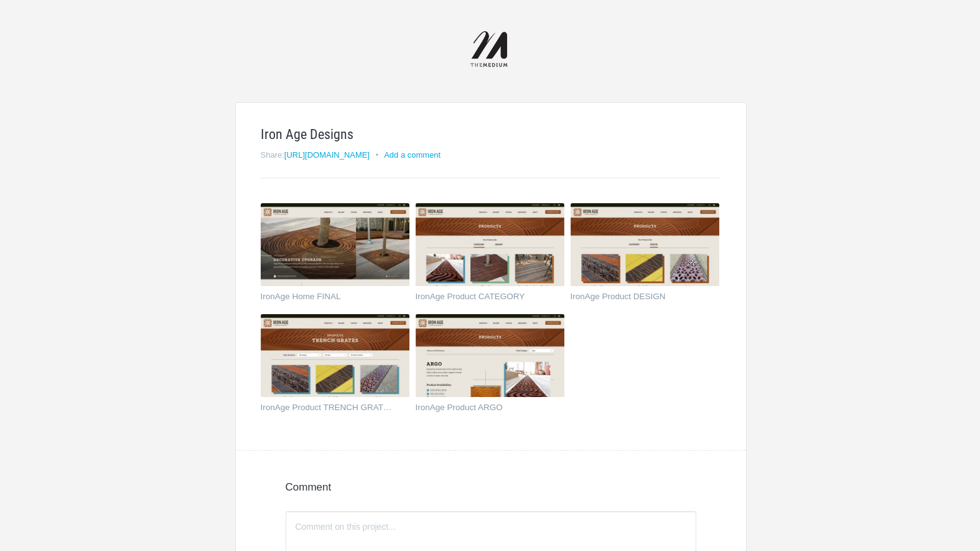 Image resolution: width=980 pixels, height=551 pixels. Describe the element at coordinates (328, 299) in the screenshot. I see `a: IronAge Home FINAL` at that location.